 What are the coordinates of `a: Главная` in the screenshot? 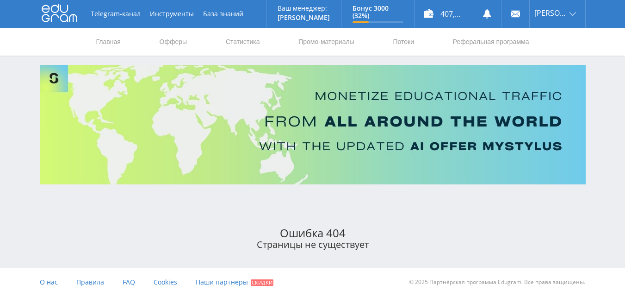 It's located at (108, 42).